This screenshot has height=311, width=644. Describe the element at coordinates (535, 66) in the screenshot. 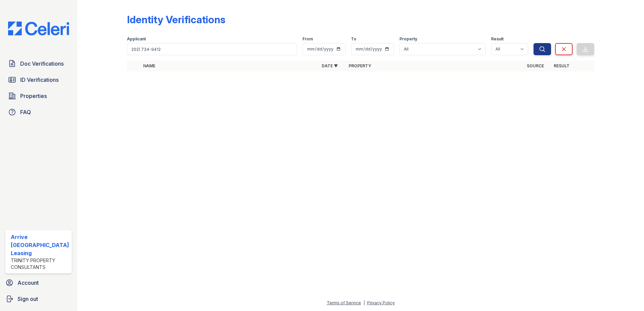

I see `a: Source` at that location.